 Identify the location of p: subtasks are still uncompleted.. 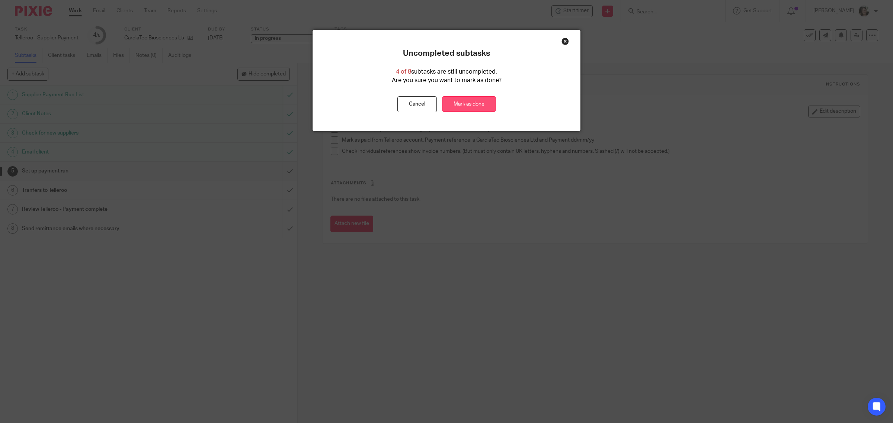
(447, 72).